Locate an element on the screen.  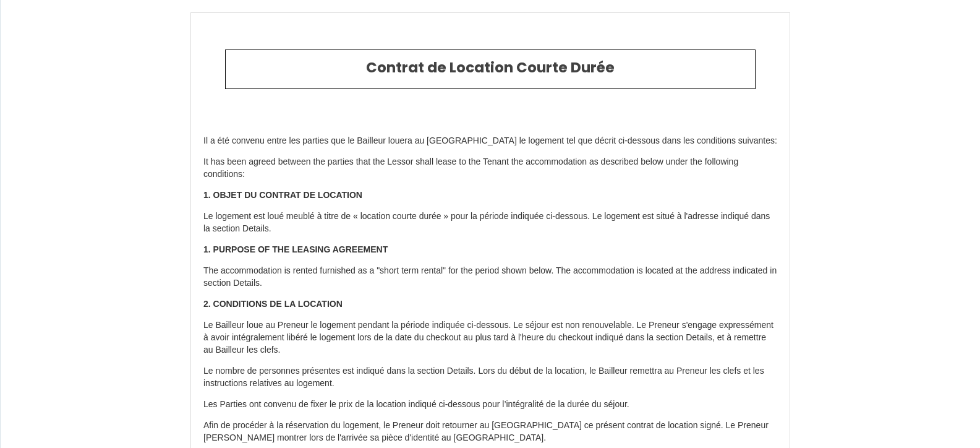
p: Les Parties ont convenu de fixer le prix de la location indiqué ci-dessous pour l’intégralité de ... is located at coordinates (490, 405).